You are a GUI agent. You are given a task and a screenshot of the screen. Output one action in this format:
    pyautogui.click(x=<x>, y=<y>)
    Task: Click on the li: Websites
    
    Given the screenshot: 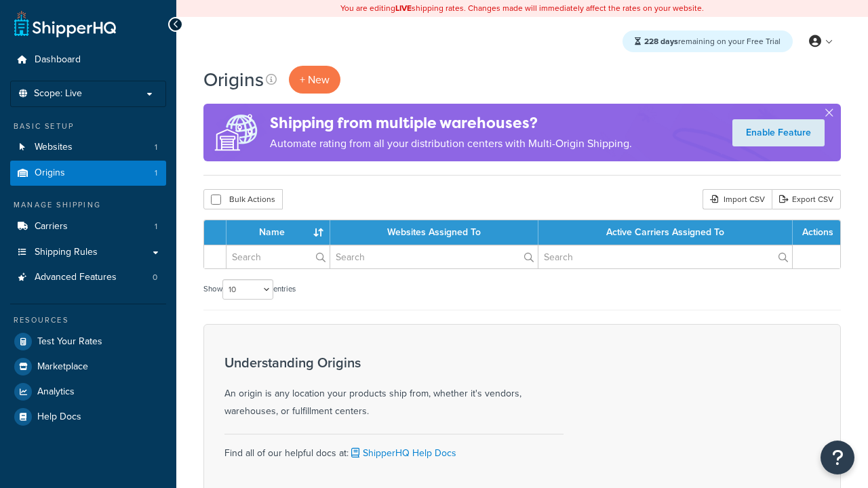 What is the action you would take?
    pyautogui.click(x=88, y=147)
    